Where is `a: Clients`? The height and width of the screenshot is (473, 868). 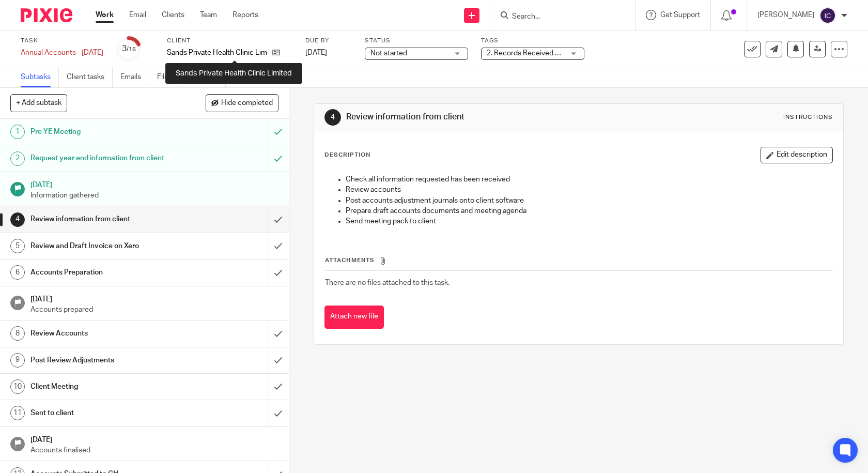
a: Clients is located at coordinates (173, 15).